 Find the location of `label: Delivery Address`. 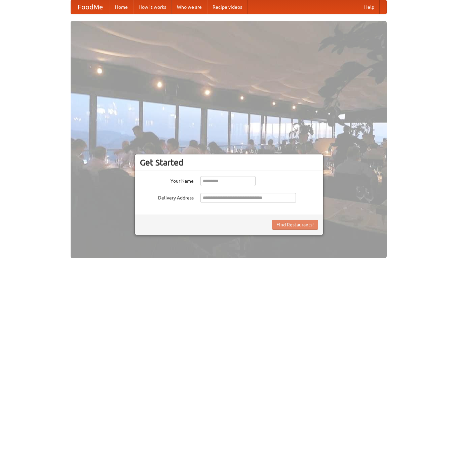

label: Delivery Address is located at coordinates (167, 197).